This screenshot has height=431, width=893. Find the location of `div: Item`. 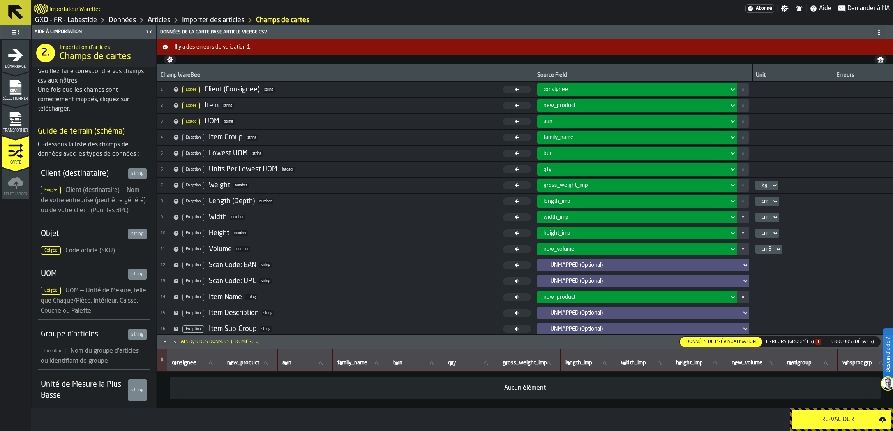

div: Item is located at coordinates (212, 106).